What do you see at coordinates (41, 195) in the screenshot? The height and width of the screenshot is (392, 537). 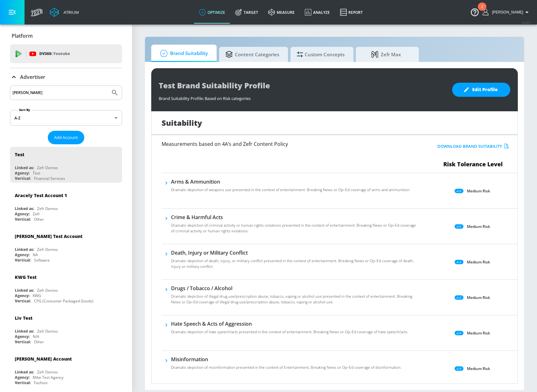 I see `div: Aracely Test Account 1` at bounding box center [41, 195].